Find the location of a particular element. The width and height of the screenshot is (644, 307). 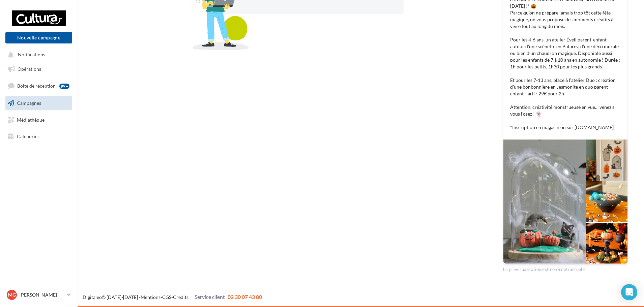

a: Opérations is located at coordinates (38, 69).